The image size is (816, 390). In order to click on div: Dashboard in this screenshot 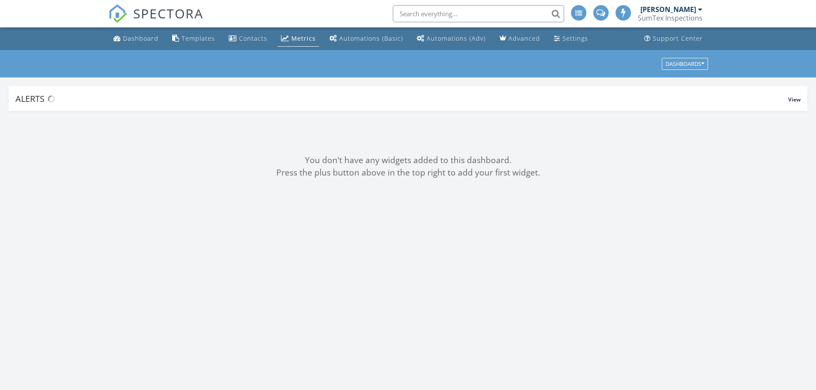, I will do `click(140, 38)`.